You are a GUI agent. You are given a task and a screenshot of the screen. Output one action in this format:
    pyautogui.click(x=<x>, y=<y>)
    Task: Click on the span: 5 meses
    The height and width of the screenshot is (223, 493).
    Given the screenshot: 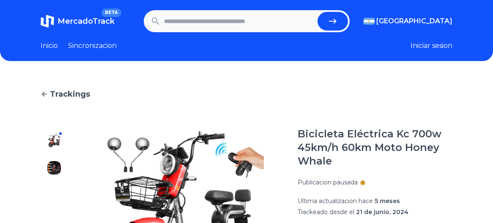 What is the action you would take?
    pyautogui.click(x=388, y=201)
    